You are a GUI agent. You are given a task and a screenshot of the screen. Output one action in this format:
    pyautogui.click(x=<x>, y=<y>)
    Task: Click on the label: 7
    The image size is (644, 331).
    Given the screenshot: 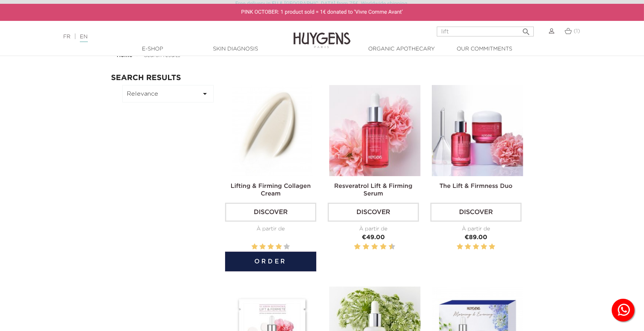 What is the action you would take?
    pyautogui.click(x=379, y=247)
    